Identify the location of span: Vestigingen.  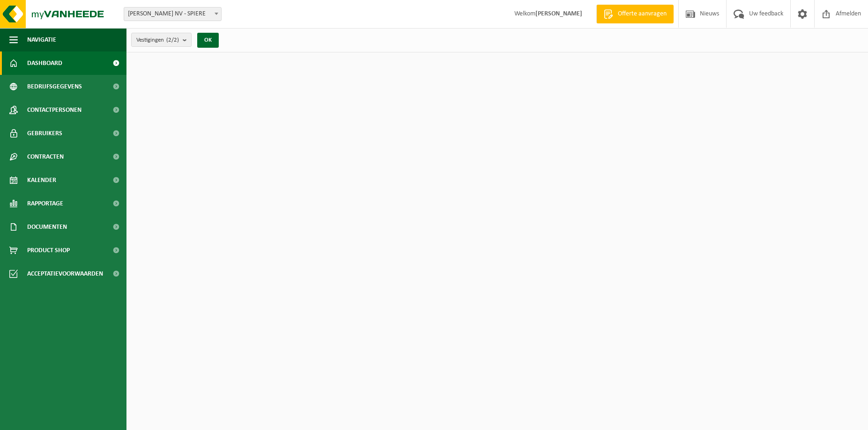
(158, 40).